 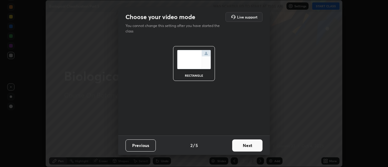 I want to click on h2: Choose your video mode, so click(x=160, y=17).